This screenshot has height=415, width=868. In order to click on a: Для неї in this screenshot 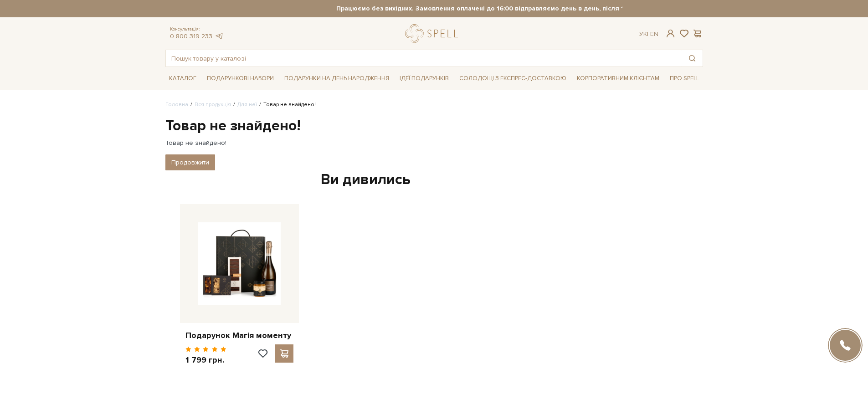, I will do `click(247, 104)`.